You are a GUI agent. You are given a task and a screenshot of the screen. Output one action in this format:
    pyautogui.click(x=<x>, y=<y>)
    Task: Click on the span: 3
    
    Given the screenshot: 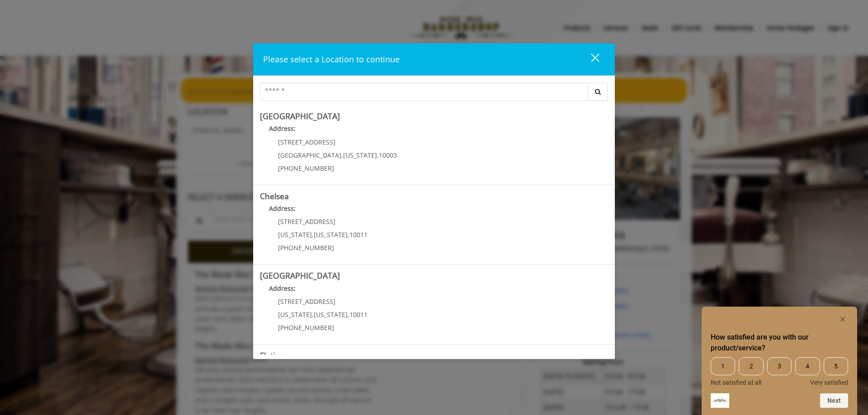 What is the action you would take?
    pyautogui.click(x=779, y=366)
    